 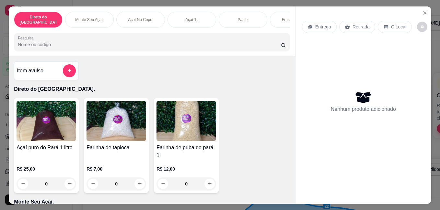 I want to click on input: Pesquisa, so click(x=149, y=45).